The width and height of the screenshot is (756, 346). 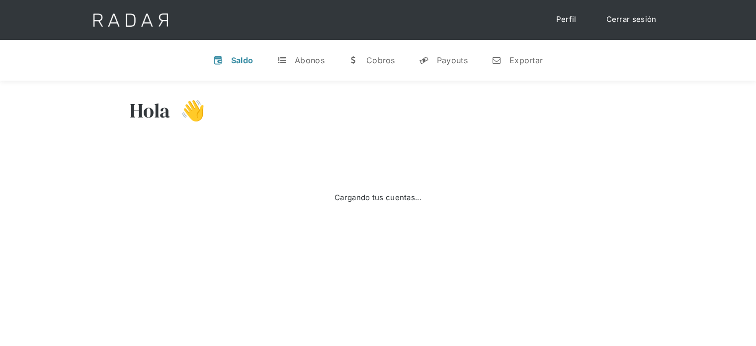 What do you see at coordinates (424, 60) in the screenshot?
I see `div: y` at bounding box center [424, 60].